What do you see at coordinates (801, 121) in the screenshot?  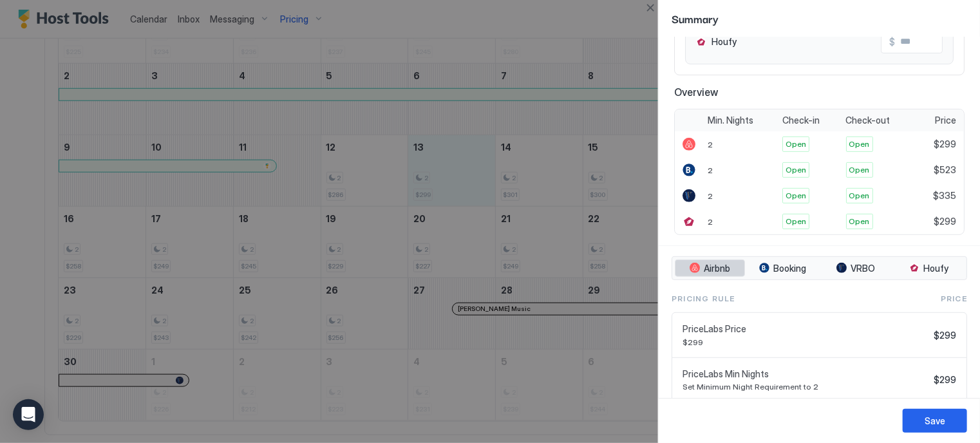 I see `span: Check-in` at bounding box center [801, 121].